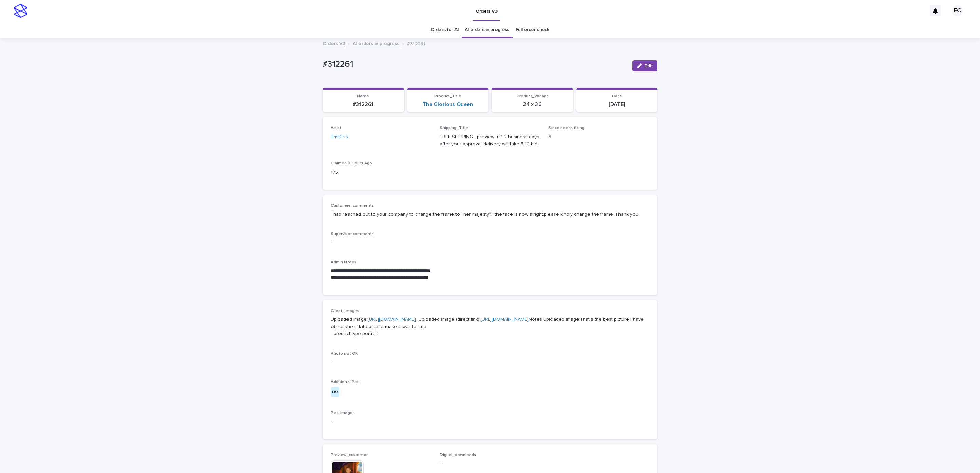 The image size is (980, 473). Describe the element at coordinates (532, 97) in the screenshot. I see `span: Product_Variant` at that location.